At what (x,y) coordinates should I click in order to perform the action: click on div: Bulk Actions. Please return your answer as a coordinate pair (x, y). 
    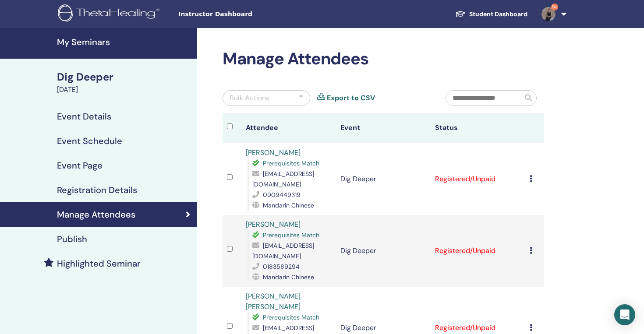
    Looking at the image, I should click on (249, 98).